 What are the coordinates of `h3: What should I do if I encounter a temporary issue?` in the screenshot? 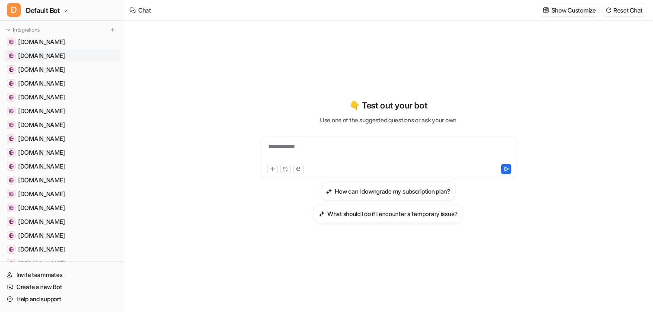 It's located at (393, 213).